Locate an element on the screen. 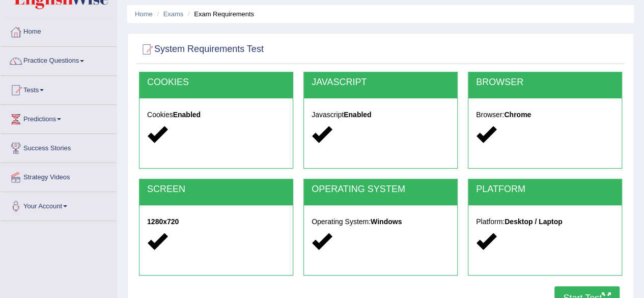 The image size is (644, 298). h2: OPERATING SYSTEM is located at coordinates (380, 189).